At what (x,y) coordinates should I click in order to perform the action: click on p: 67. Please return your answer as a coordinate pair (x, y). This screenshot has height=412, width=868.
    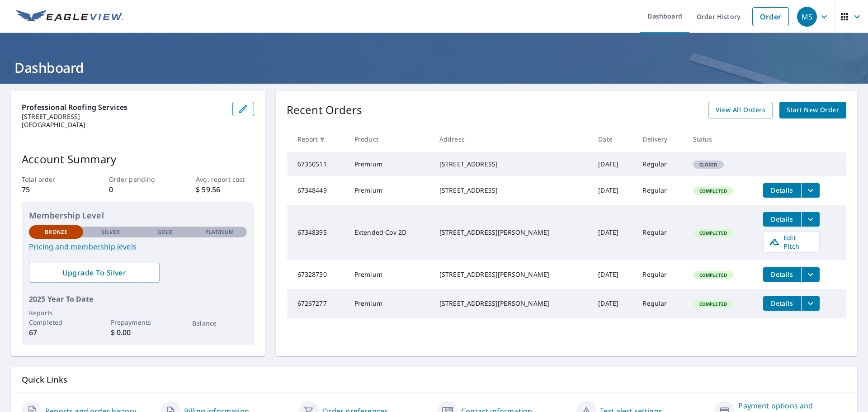
    Looking at the image, I should click on (56, 332).